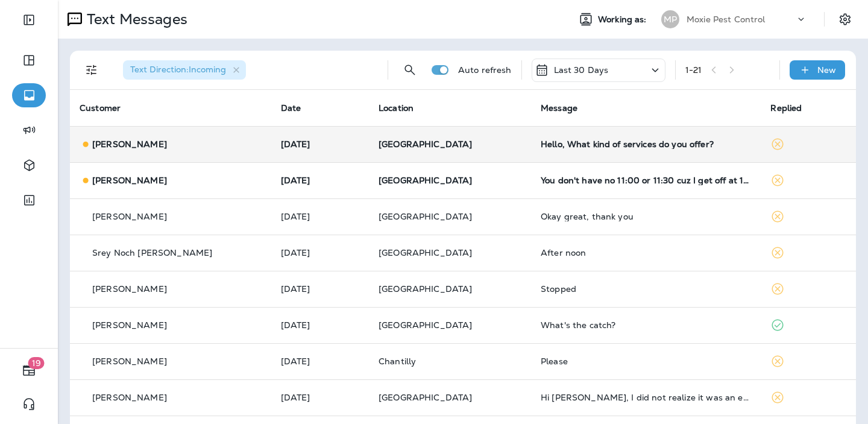 The image size is (868, 424). Describe the element at coordinates (320, 289) in the screenshot. I see `p: Aug 27, 2025 04:39 PM` at that location.